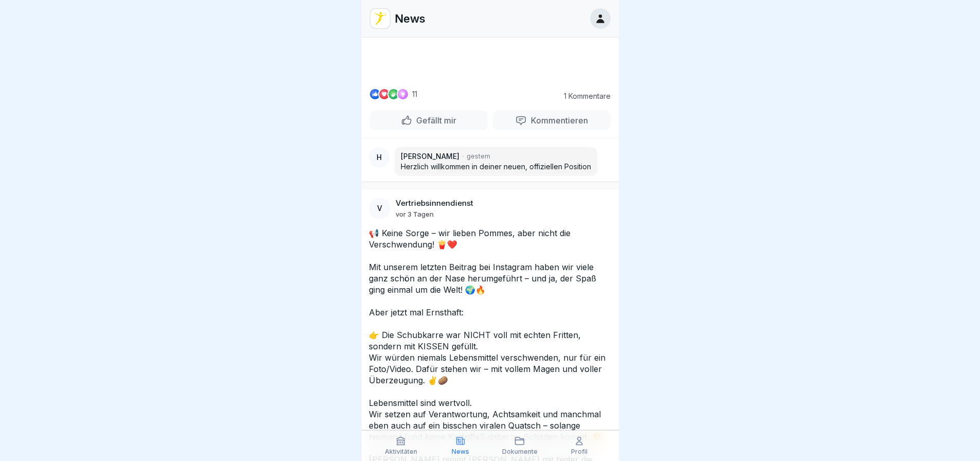  What do you see at coordinates (434, 203) in the screenshot?
I see `p: Vertriebsinnendienst` at bounding box center [434, 203].